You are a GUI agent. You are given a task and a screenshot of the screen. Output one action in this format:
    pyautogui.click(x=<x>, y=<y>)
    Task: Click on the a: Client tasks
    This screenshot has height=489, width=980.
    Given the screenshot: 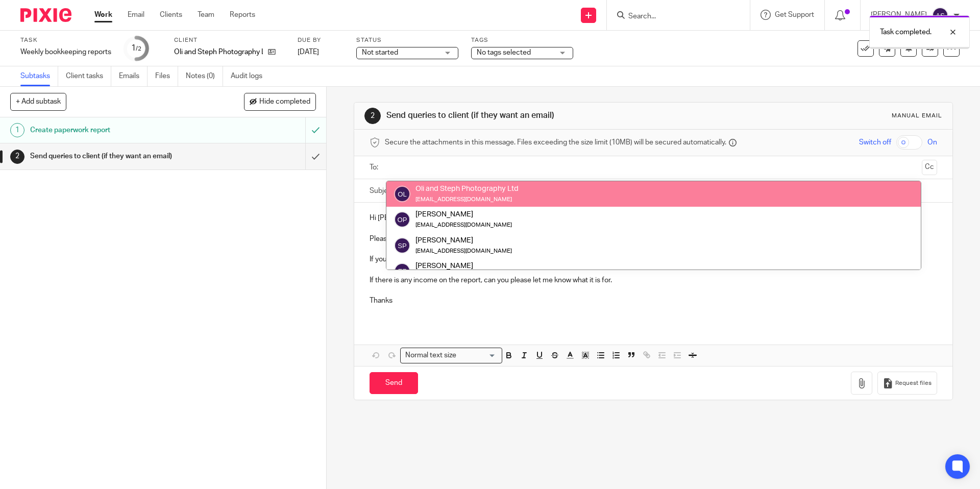 What is the action you would take?
    pyautogui.click(x=88, y=76)
    